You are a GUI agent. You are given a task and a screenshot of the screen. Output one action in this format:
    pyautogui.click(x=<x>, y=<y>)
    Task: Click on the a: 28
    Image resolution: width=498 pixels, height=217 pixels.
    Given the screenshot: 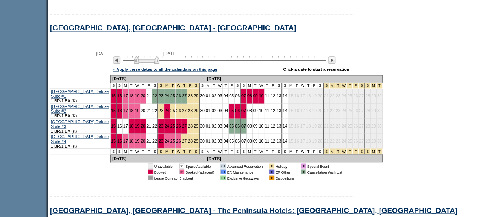 What is the action you would take?
    pyautogui.click(x=190, y=96)
    